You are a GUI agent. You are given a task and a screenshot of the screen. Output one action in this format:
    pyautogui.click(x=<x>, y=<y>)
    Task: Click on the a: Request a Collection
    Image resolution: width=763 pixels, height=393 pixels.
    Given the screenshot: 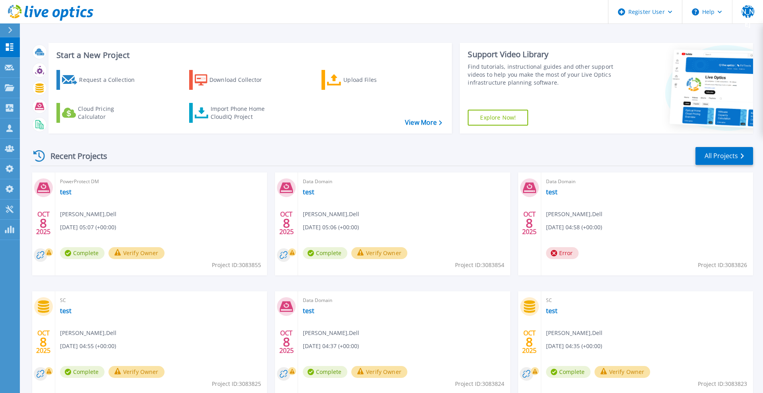 What is the action you would take?
    pyautogui.click(x=100, y=80)
    